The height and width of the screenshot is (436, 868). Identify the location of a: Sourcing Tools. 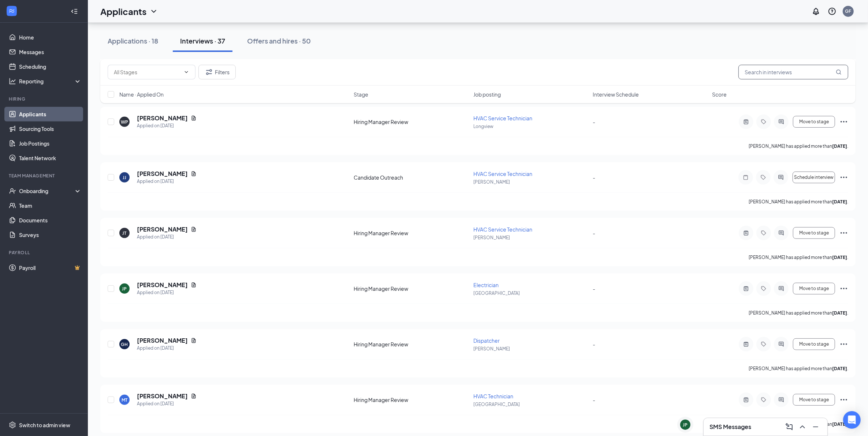
(50, 129).